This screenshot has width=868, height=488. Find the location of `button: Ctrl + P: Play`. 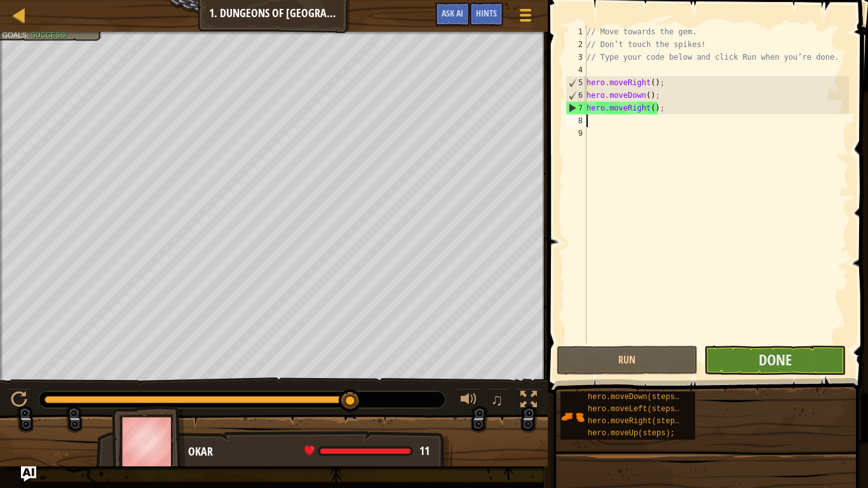

button: Ctrl + P: Play is located at coordinates (19, 401).